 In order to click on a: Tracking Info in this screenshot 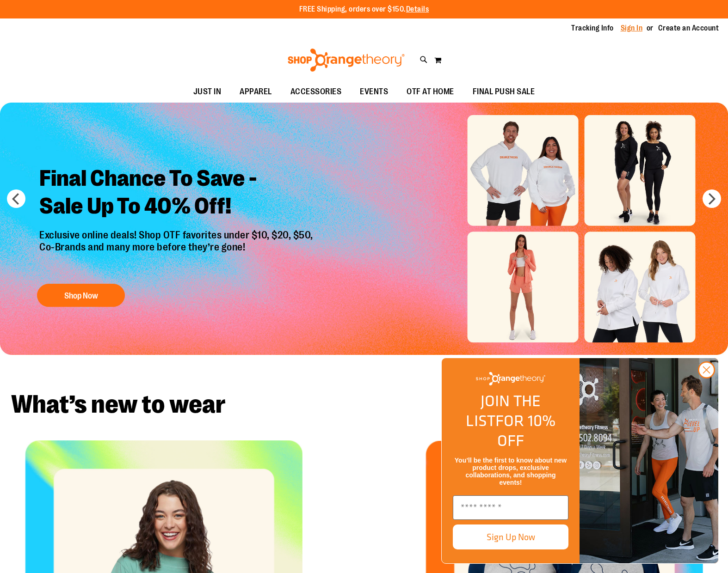, I will do `click(593, 28)`.